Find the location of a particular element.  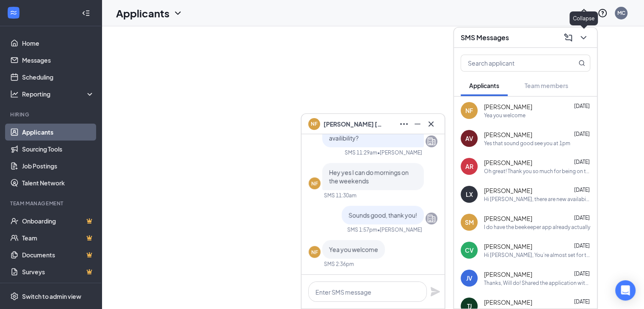

a: SurveysCrown is located at coordinates (58, 272).